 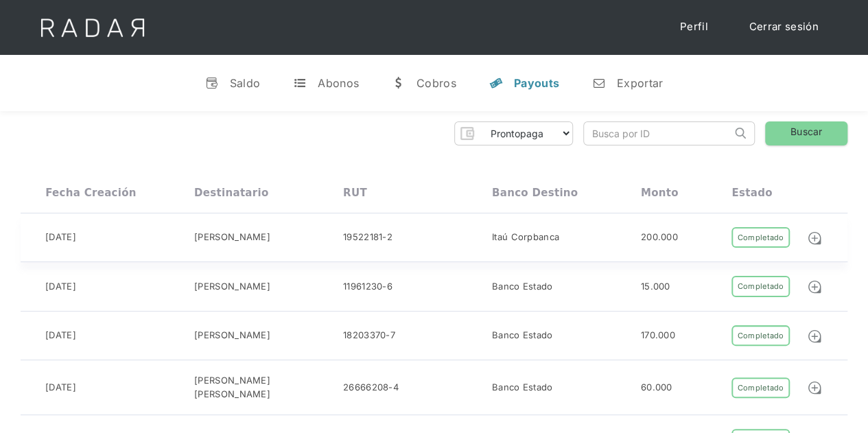 What do you see at coordinates (90, 193) in the screenshot?
I see `div: Fecha creación` at bounding box center [90, 193].